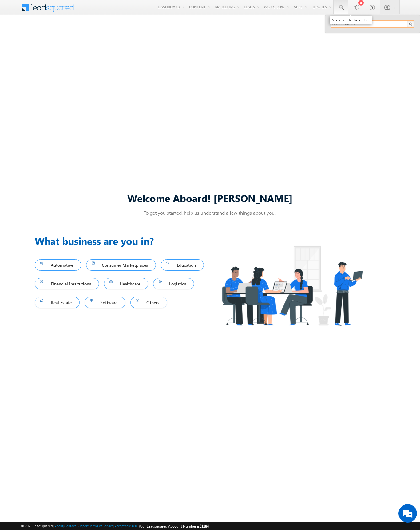 Image resolution: width=420 pixels, height=530 pixels. What do you see at coordinates (58, 265) in the screenshot?
I see `span: Automotive` at bounding box center [58, 265].